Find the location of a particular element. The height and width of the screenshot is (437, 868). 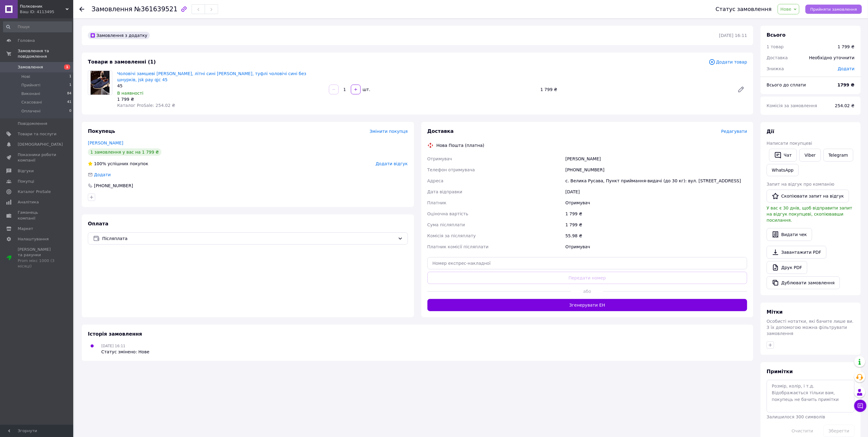

button: Видати чек is located at coordinates (790, 235).